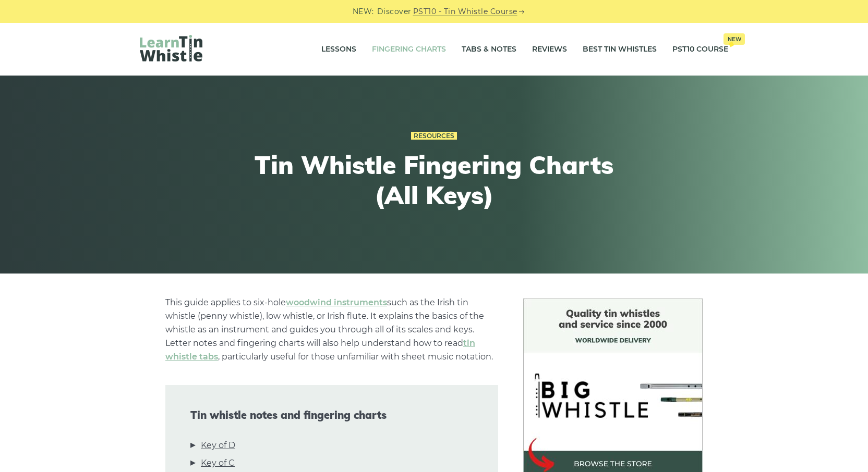  Describe the element at coordinates (699, 49) in the screenshot. I see `a: PST10 CourseNew` at that location.